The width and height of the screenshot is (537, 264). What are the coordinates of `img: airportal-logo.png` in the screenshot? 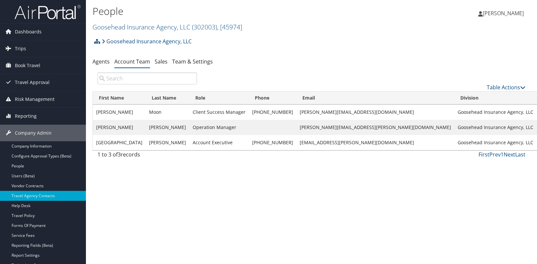 It's located at (48, 12).